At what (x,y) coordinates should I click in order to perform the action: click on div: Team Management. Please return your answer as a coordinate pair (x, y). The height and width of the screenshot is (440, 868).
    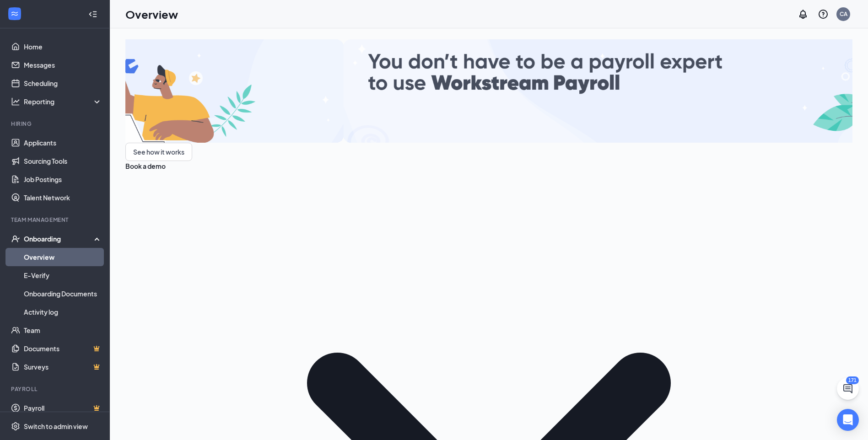
    Looking at the image, I should click on (55, 219).